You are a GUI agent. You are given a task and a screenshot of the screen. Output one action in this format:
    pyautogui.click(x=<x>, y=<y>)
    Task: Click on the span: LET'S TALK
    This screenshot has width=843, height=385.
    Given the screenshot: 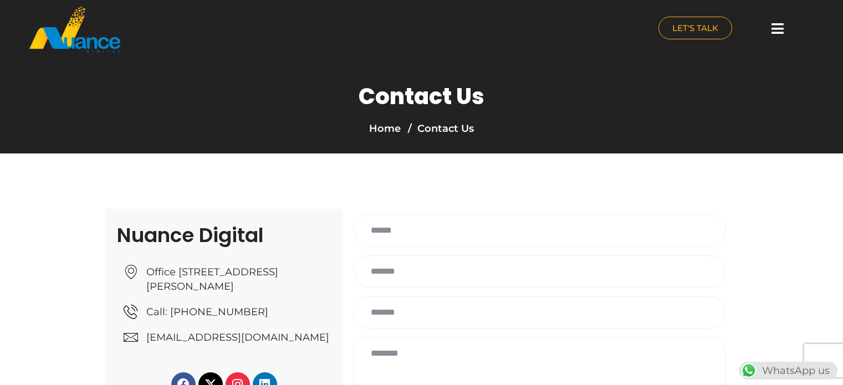 What is the action you would take?
    pyautogui.click(x=695, y=28)
    